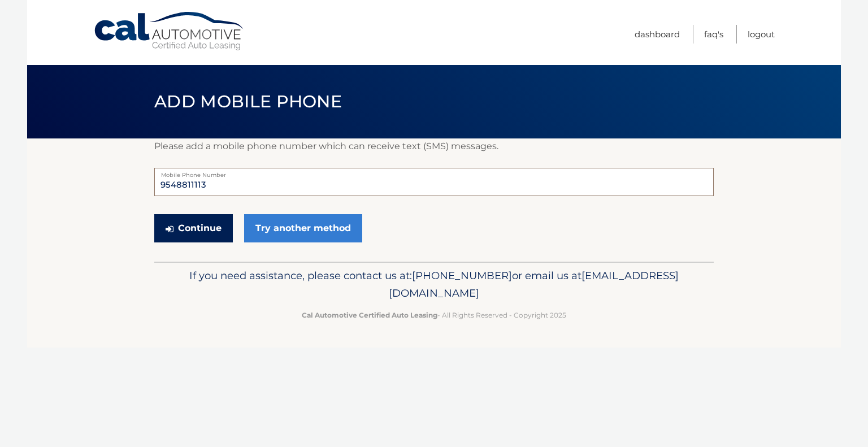 The image size is (868, 447). Describe the element at coordinates (370, 315) in the screenshot. I see `strong: Cal Automotive Certified Auto Leasing` at that location.